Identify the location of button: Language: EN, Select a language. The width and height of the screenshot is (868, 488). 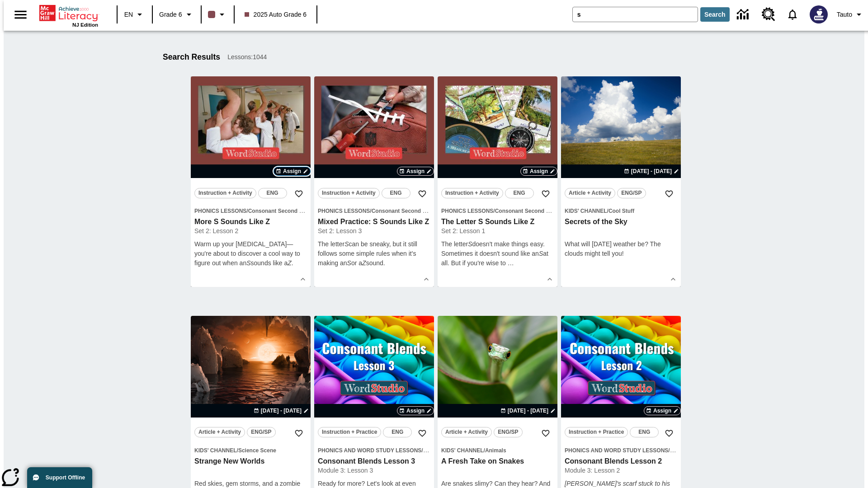
(134, 14).